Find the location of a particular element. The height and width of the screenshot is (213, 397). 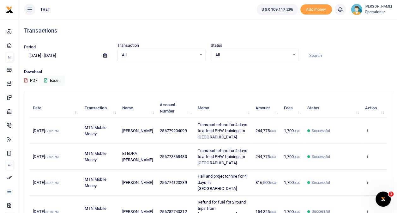

li: Wallet ballance is located at coordinates (277, 9).